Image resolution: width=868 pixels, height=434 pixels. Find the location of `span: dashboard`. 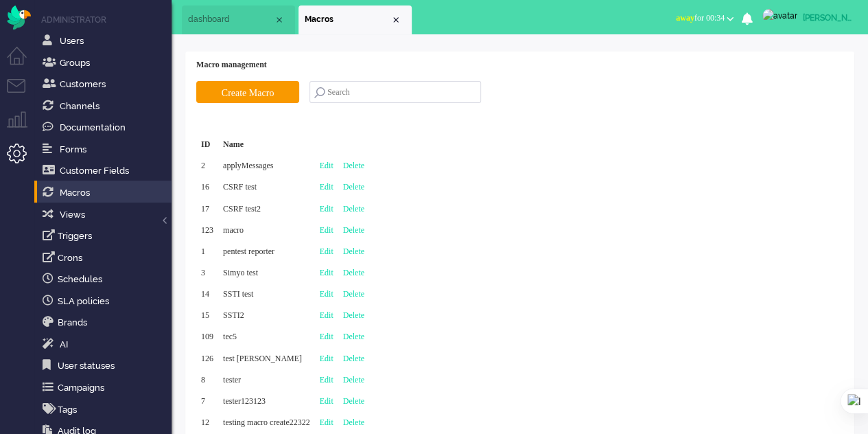

span: dashboard is located at coordinates (231, 19).